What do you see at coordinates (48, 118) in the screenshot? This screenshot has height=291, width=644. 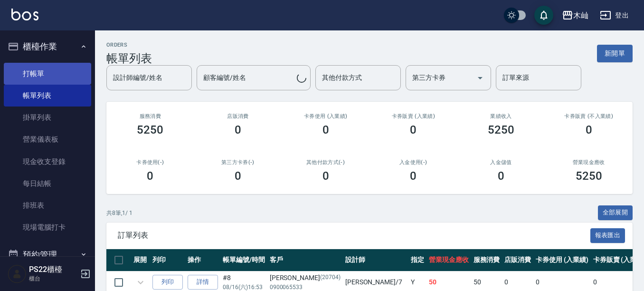 I see `a: 掛單列表` at bounding box center [48, 118].